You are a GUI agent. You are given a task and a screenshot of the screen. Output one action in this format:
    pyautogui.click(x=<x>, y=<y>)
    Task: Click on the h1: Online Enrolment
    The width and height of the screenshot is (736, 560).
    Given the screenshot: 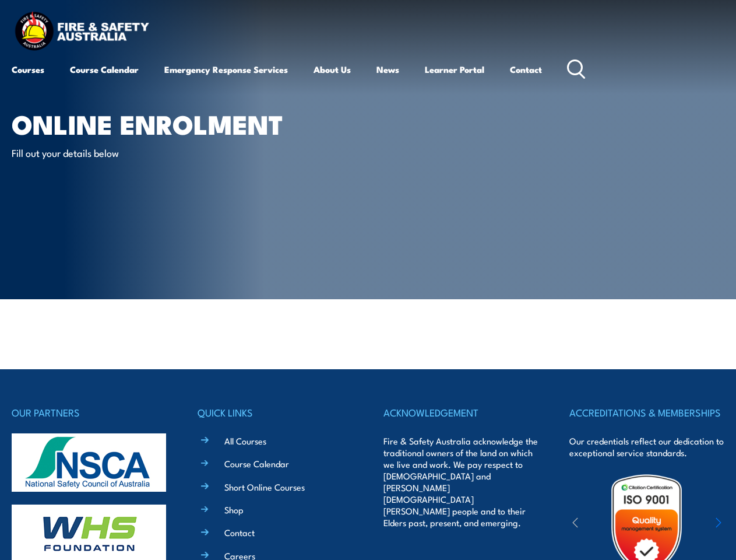 What is the action you would take?
    pyautogui.click(x=156, y=123)
    